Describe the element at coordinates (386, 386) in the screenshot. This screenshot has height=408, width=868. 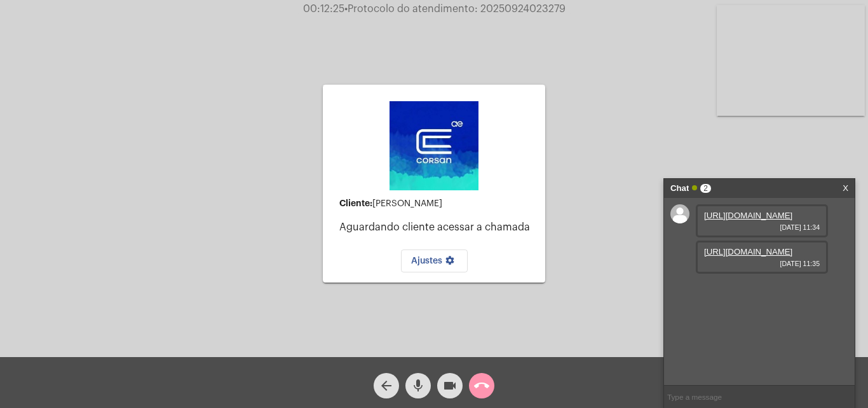
I see `mat-icon: arrow_back` at that location.